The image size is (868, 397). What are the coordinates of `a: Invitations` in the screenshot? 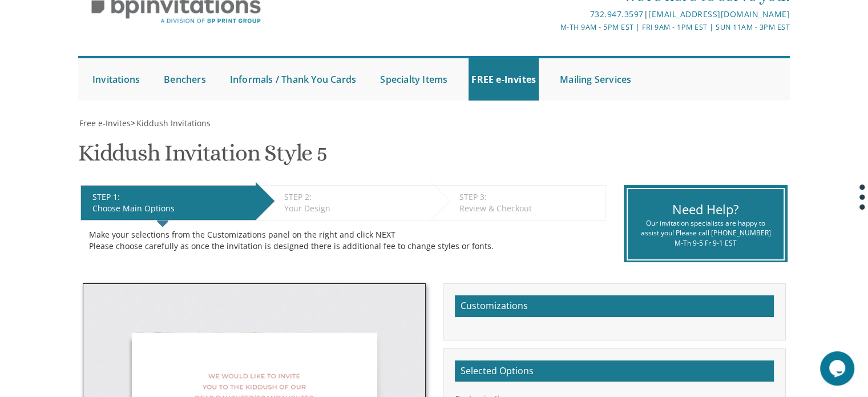 It's located at (116, 79).